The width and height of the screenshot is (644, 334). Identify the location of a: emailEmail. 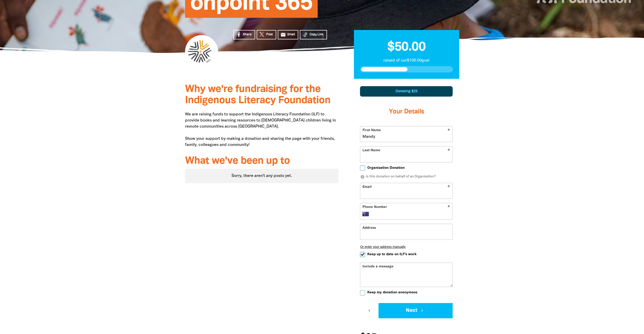
(288, 35).